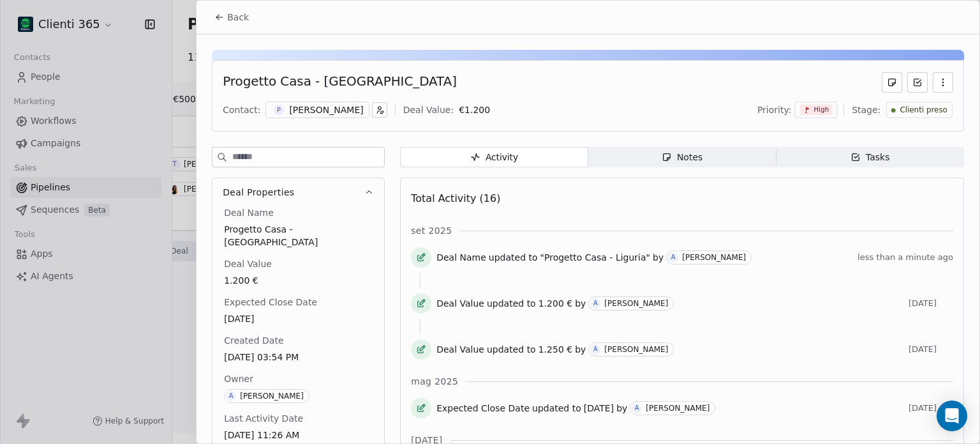 The image size is (980, 444). What do you see at coordinates (432, 231) in the screenshot?
I see `span: set 2025` at bounding box center [432, 231].